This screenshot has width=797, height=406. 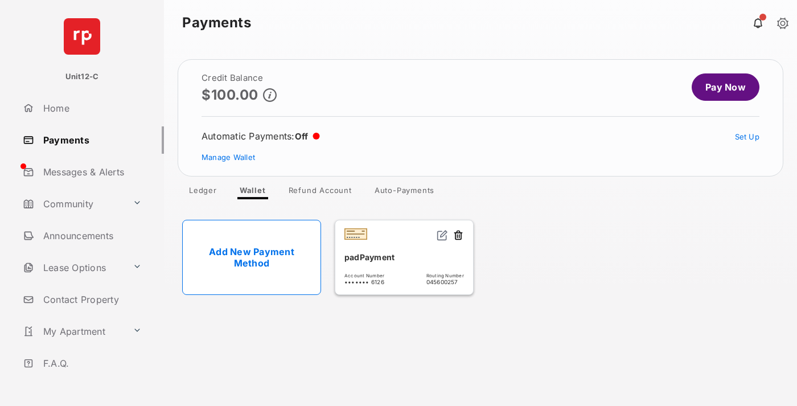 What do you see at coordinates (82, 36) in the screenshot?
I see `img: svg+xml;base64,PHN2ZyB4bWxucz0iaHR0cDovL3d3dy53My5vcmcvMjAwMC9zdmciIHdpZHRoPSI2NCIgaGVpZ2h0PSI2NC...` at bounding box center [82, 36].